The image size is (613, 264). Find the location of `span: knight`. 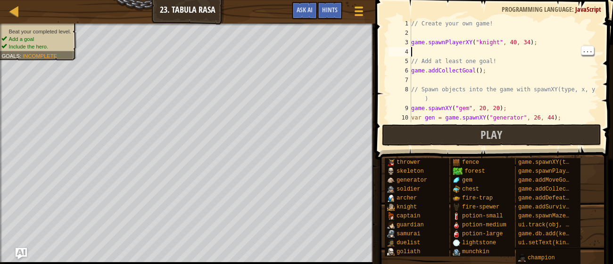

span: knight is located at coordinates (406, 207).